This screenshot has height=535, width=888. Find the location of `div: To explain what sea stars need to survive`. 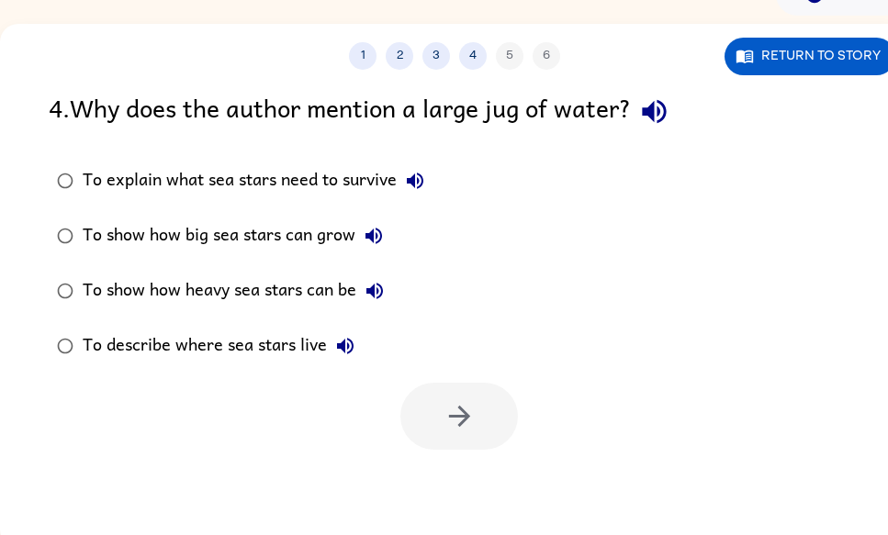

div: To explain what sea stars need to survive is located at coordinates (258, 181).